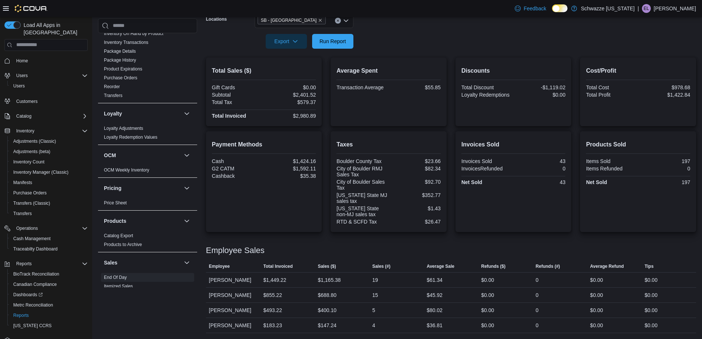  What do you see at coordinates (115, 203) in the screenshot?
I see `a: Price Sheet` at bounding box center [115, 203].